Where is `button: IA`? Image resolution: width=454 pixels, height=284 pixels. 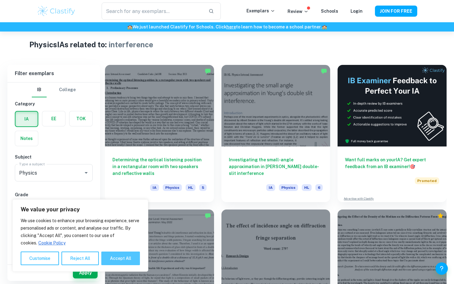 button: IA is located at coordinates (27, 119).